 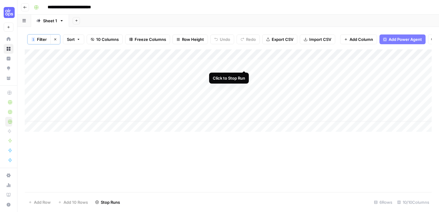 What do you see at coordinates (9, 13) in the screenshot?
I see `button: Workspace: September Cohort` at bounding box center [9, 13].